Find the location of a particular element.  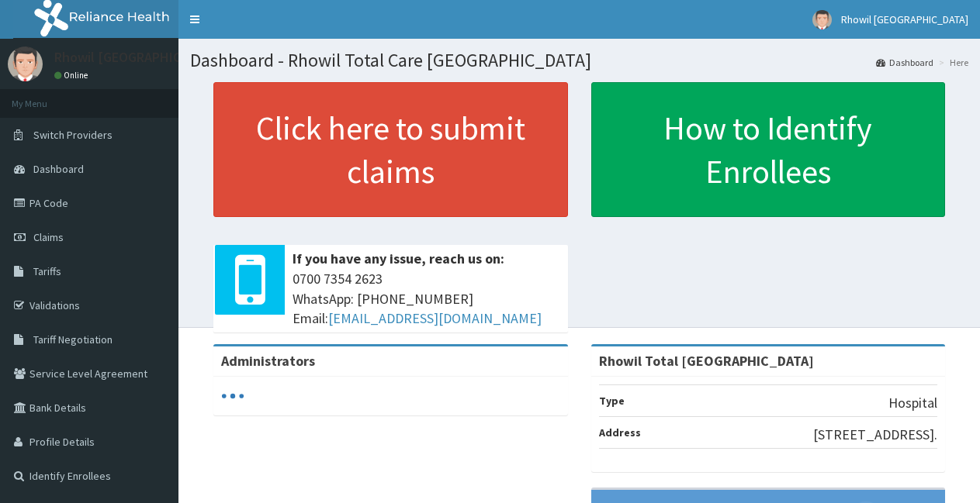

b: If you have any issue, reach us on: is located at coordinates (399, 258).